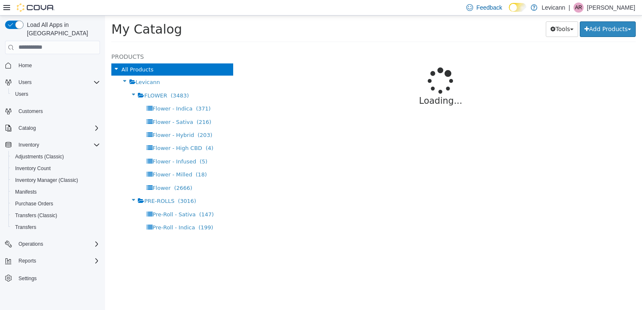 The height and width of the screenshot is (310, 642). Describe the element at coordinates (27, 279) in the screenshot. I see `a: Settings` at that location.